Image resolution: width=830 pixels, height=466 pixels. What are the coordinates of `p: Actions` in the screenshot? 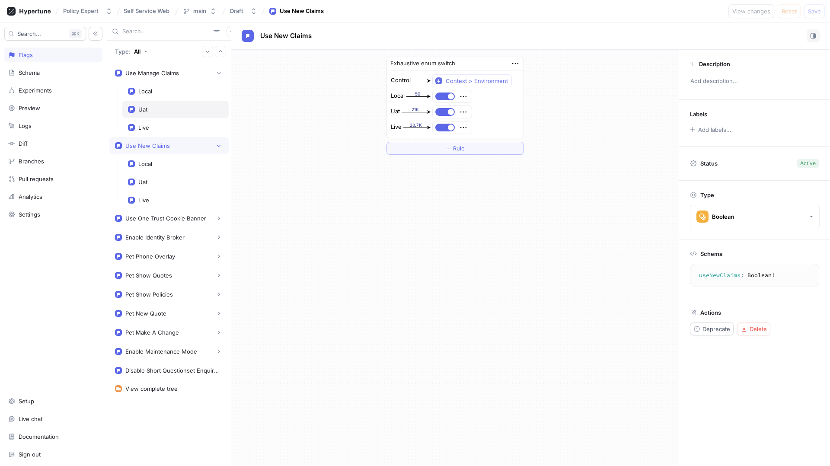 It's located at (710, 312).